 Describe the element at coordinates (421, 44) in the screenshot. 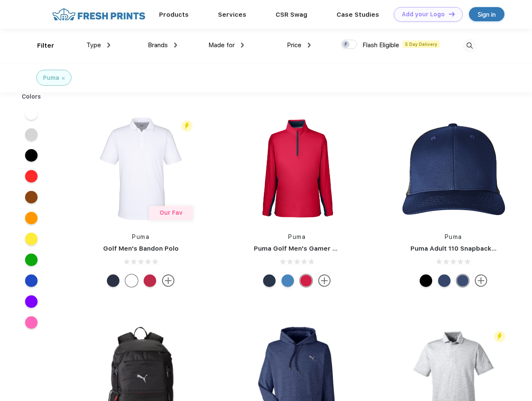

I see `span: 5 Day Delivery` at that location.